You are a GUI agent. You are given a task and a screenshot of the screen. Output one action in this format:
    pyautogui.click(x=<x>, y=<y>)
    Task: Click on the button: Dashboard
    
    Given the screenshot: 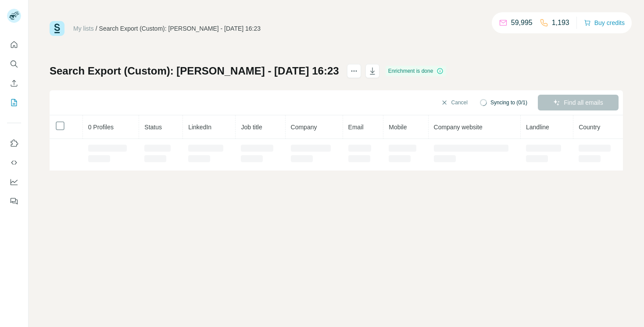 What is the action you would take?
    pyautogui.click(x=14, y=182)
    